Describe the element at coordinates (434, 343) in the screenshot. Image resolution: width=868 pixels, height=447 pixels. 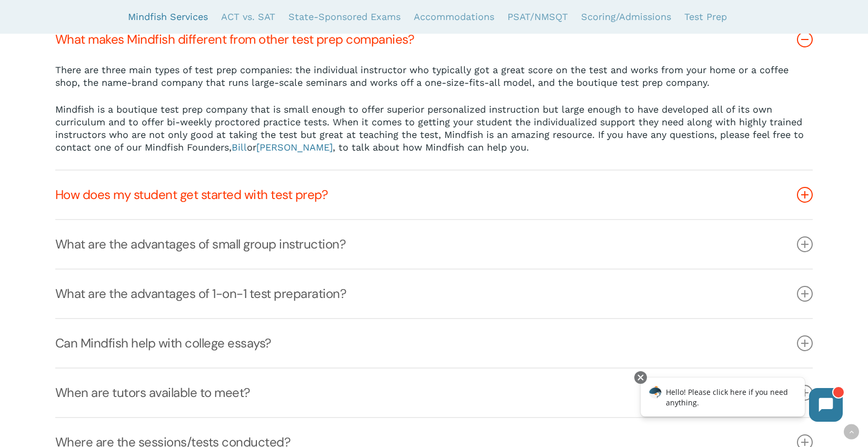
I see `a: Can Mindfish help with college essays?` at that location.